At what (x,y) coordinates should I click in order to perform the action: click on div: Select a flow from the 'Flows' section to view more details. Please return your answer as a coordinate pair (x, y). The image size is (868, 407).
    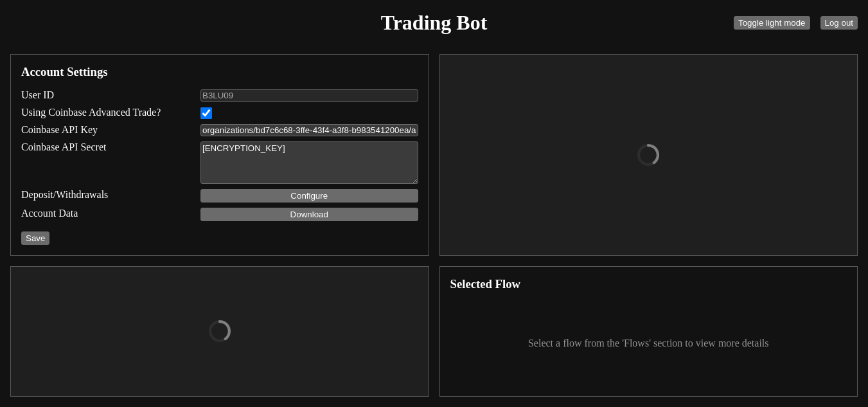
    Looking at the image, I should click on (649, 343).